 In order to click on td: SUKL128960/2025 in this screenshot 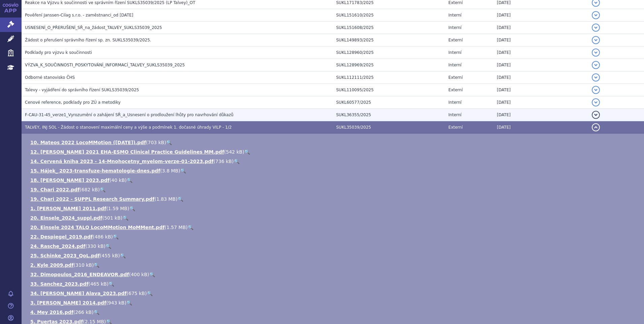, I will do `click(389, 52)`.